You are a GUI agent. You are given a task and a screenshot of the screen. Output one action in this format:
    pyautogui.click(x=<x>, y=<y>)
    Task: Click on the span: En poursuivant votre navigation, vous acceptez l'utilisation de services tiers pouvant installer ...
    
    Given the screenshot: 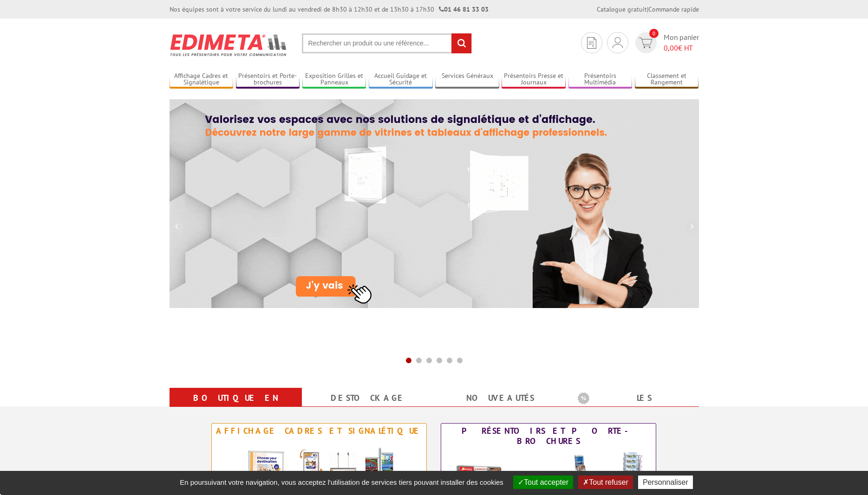 What is the action you would take?
    pyautogui.click(x=342, y=482)
    